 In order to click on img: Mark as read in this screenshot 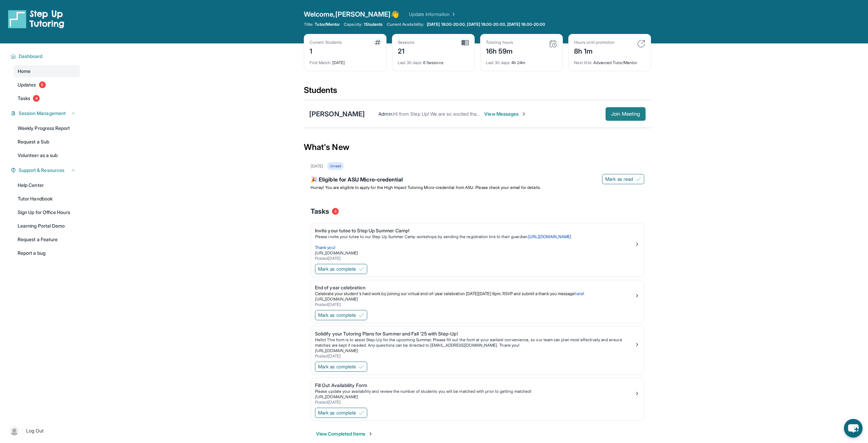, I will do `click(639, 179)`.